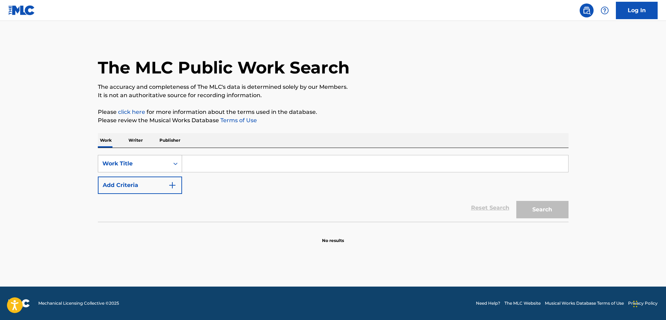  I want to click on a: Need Help?, so click(488, 303).